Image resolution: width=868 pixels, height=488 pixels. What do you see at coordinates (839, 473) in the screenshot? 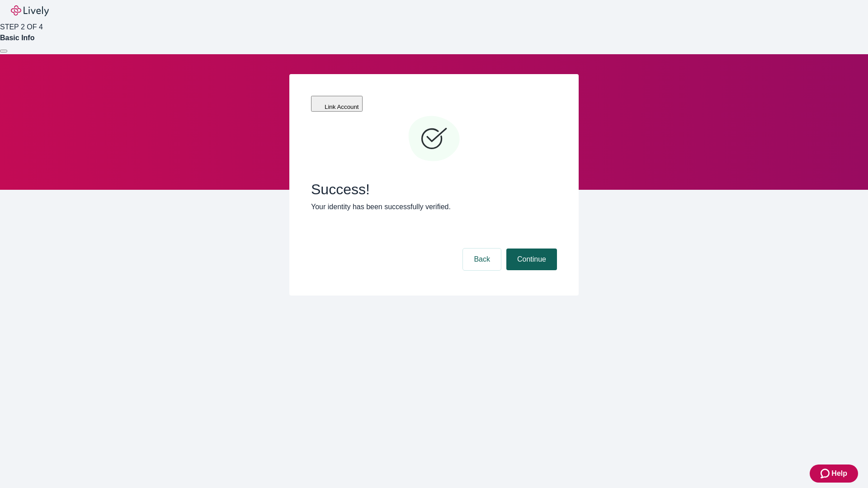
I see `span: Help` at bounding box center [839, 473].